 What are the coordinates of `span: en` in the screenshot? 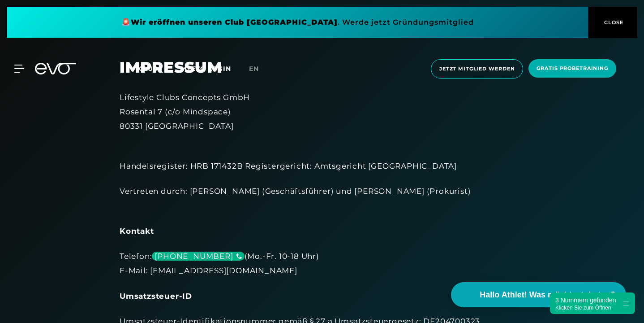 It's located at (255, 68).